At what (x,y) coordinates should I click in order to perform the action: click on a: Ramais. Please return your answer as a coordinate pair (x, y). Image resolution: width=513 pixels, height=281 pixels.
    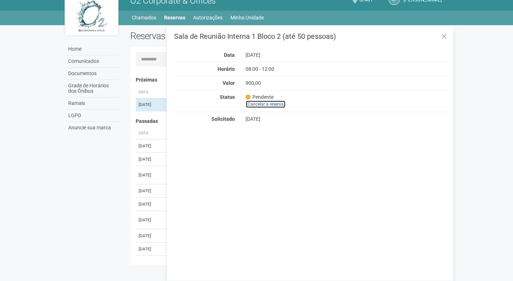
    Looking at the image, I should click on (93, 103).